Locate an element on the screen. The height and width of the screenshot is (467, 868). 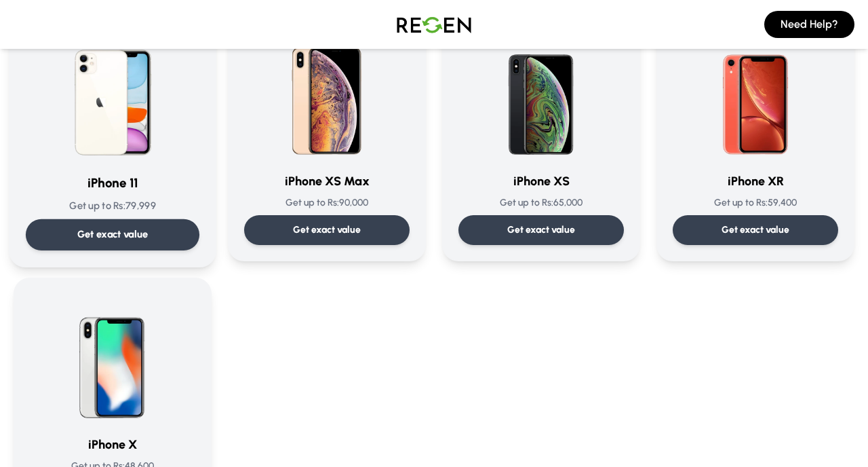
h3: iPhone 11 is located at coordinates (113, 183).